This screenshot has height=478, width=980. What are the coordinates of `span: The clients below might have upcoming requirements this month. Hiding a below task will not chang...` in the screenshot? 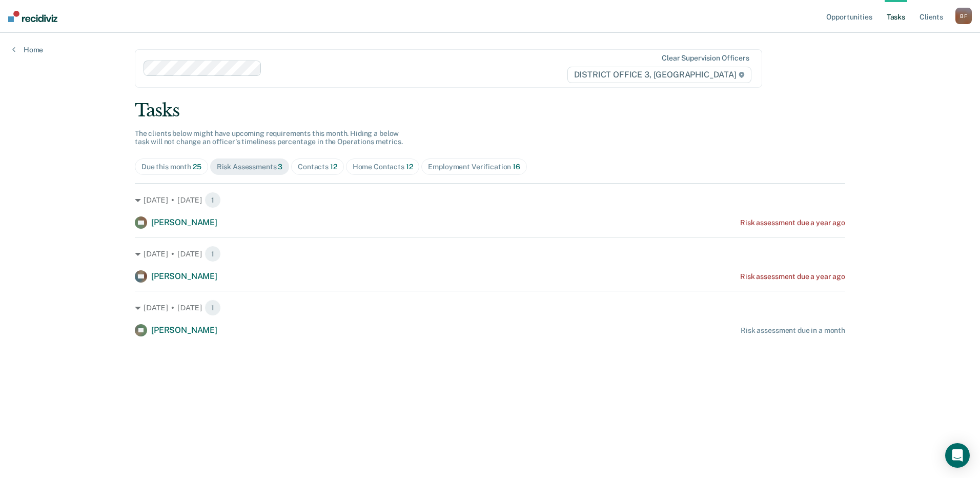 It's located at (269, 138).